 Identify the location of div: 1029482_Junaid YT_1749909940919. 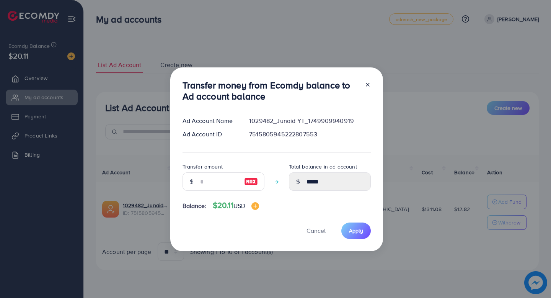
(309, 121).